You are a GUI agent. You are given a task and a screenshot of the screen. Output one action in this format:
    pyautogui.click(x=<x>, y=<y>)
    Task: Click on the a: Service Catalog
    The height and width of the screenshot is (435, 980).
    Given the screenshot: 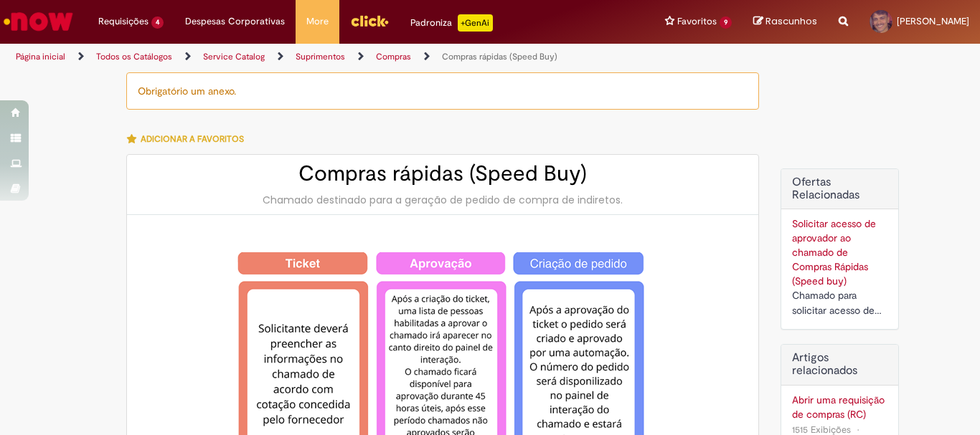 What is the action you would take?
    pyautogui.click(x=234, y=56)
    